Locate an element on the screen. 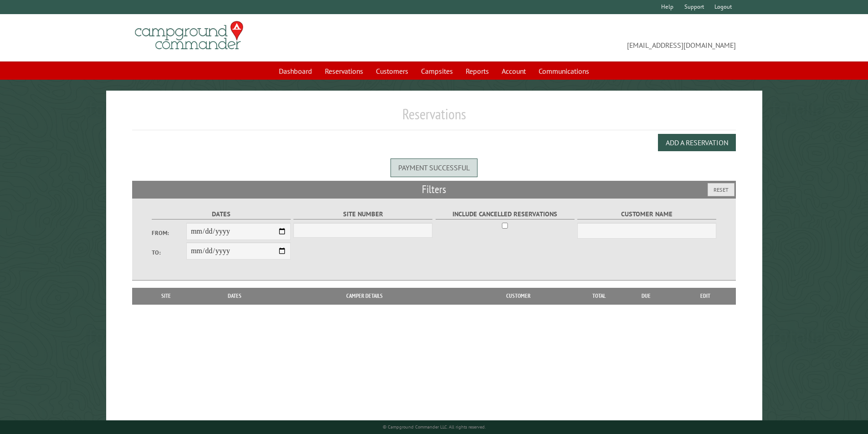  a: Dashboard is located at coordinates (295, 71).